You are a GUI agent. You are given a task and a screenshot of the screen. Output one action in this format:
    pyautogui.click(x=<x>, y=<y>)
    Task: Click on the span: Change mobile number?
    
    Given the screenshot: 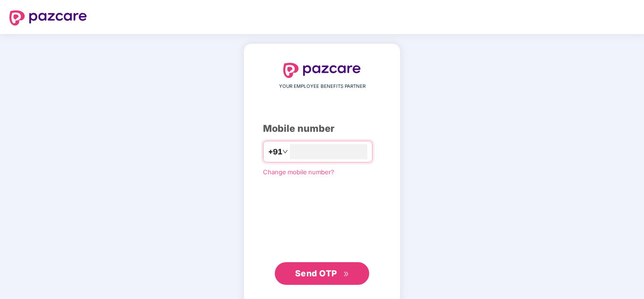 What is the action you would take?
    pyautogui.click(x=299, y=172)
    